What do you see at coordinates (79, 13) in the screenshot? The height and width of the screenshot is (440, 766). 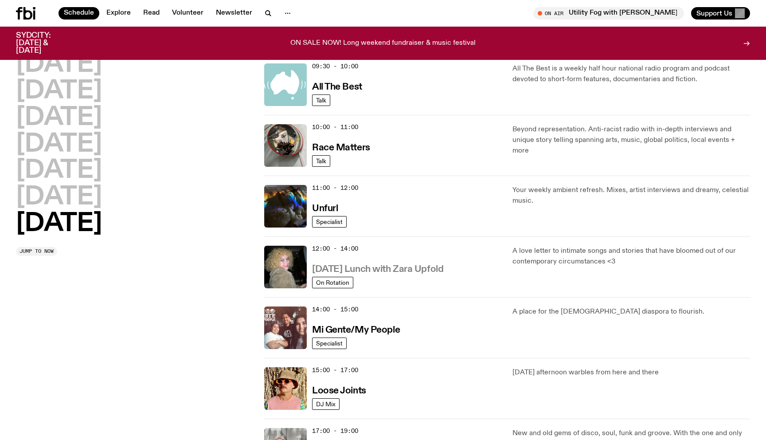 I see `a: Schedule` at bounding box center [79, 13].